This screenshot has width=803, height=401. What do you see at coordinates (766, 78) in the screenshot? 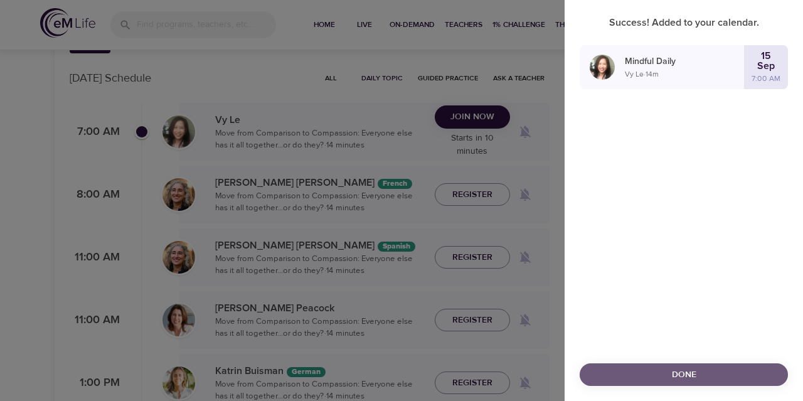
I see `p: 7:00 AM` at bounding box center [766, 78].